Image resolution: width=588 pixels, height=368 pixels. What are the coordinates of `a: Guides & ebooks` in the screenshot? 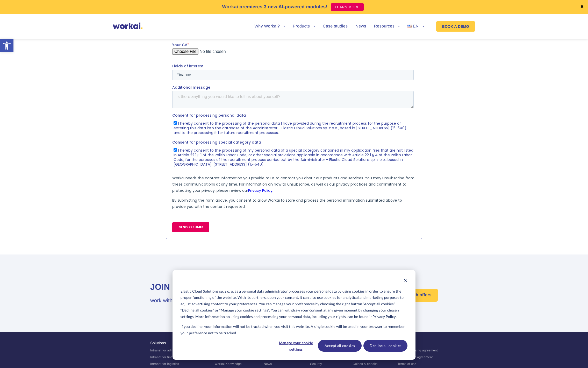 It's located at (365, 364).